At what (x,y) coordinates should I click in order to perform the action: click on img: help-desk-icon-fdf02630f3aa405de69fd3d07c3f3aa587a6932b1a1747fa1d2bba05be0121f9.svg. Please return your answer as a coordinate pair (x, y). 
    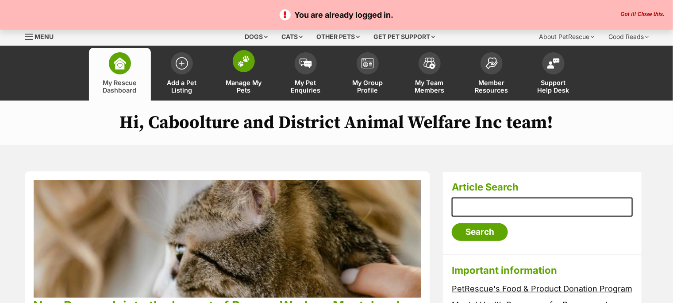
    Looking at the image, I should click on (554, 63).